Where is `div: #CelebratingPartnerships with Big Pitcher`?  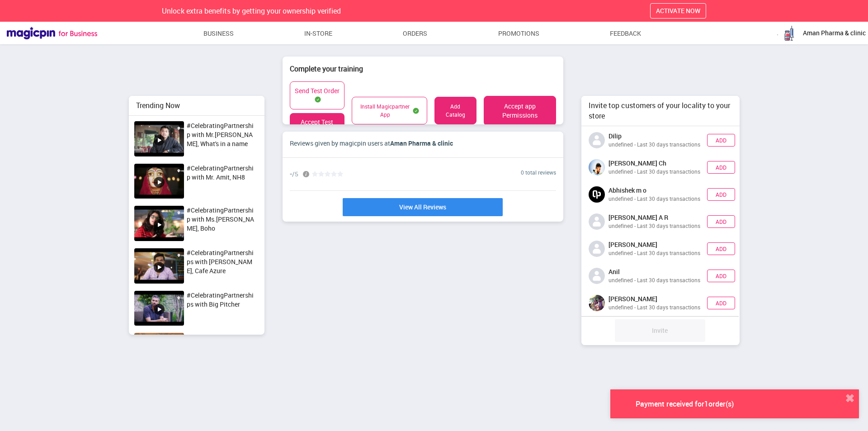
div: #CelebratingPartnerships with Big Pitcher is located at coordinates (222, 308).